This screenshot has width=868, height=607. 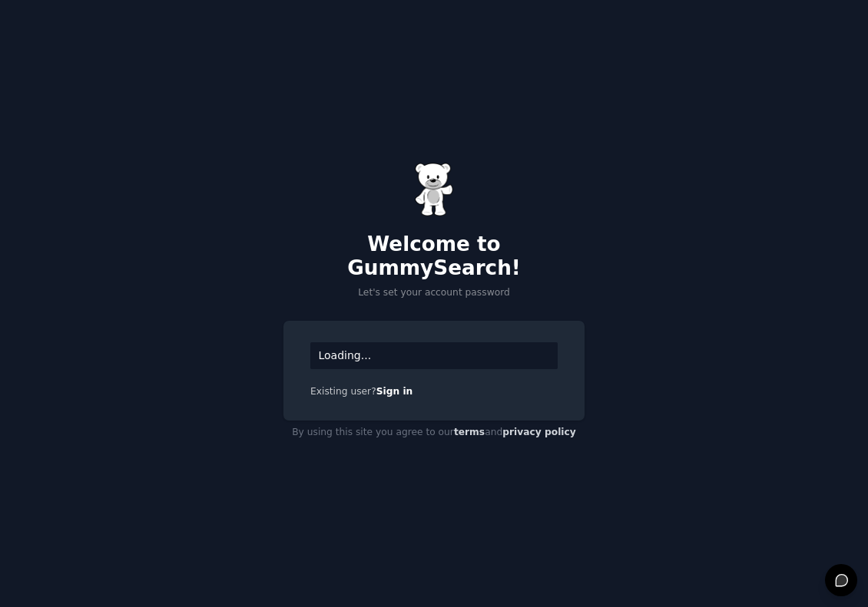 I want to click on a: privacy policy, so click(x=539, y=432).